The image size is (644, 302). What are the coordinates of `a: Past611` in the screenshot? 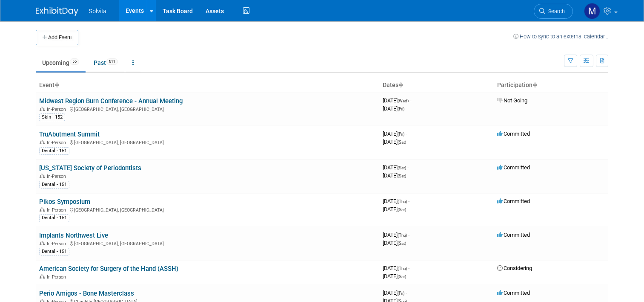 It's located at (105, 62).